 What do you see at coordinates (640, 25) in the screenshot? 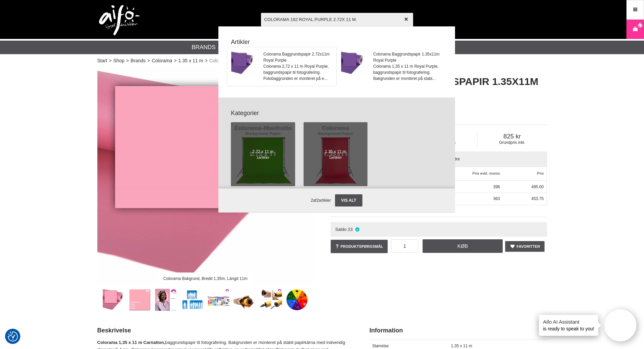
I see `span: 17` at bounding box center [640, 25].